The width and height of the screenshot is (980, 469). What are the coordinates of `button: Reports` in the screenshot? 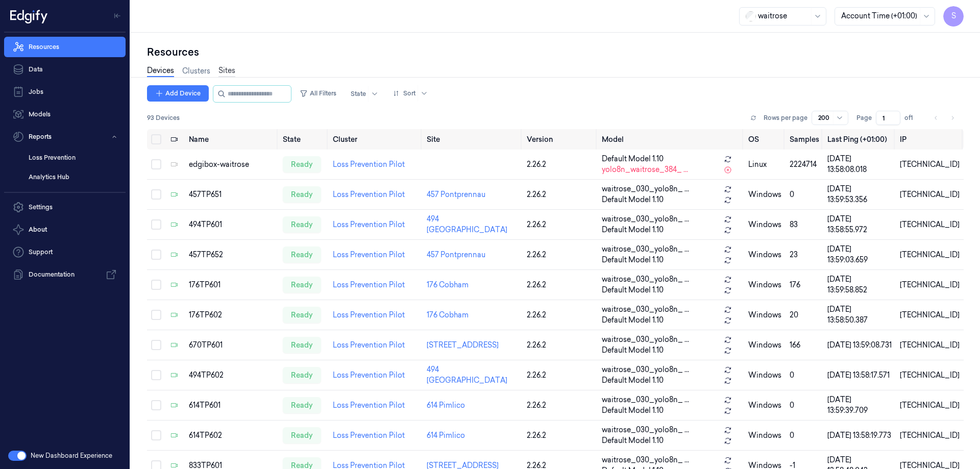 It's located at (65, 137).